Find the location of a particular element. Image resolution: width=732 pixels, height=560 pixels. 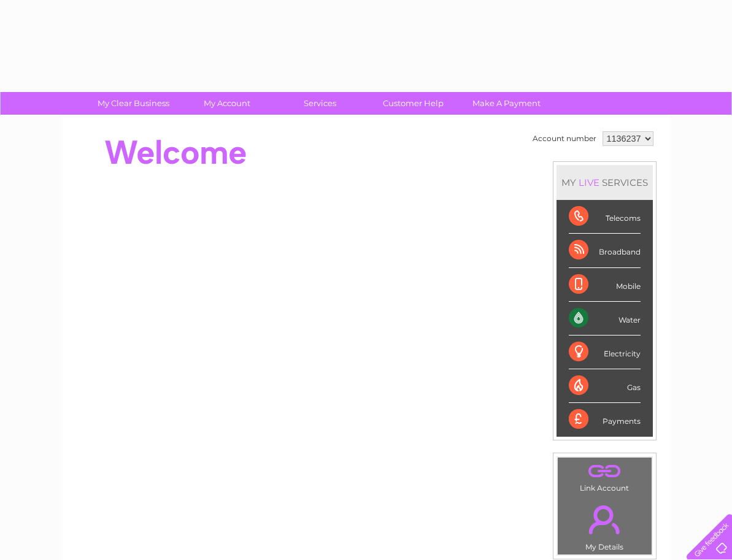

td: Account number is located at coordinates (565, 139).